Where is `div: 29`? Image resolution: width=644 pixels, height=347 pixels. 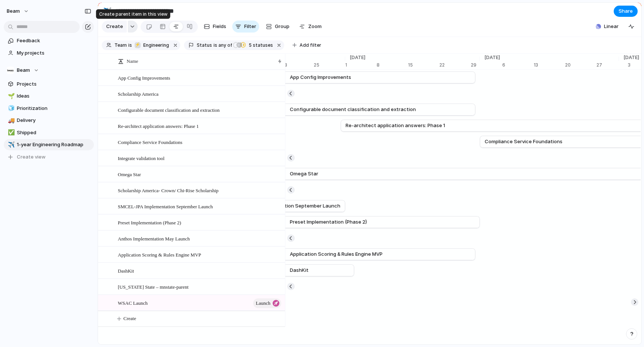 div: 29 is located at coordinates (475, 65).